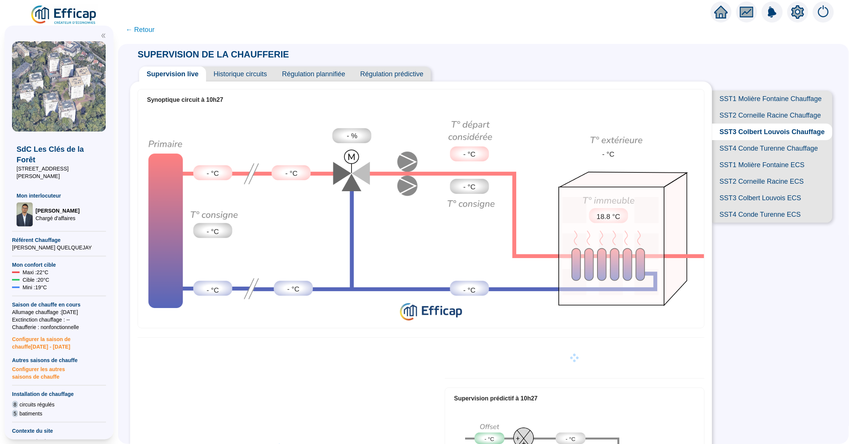 The image size is (849, 444). What do you see at coordinates (35, 273) in the screenshot?
I see `span: Maxi : 22 °C` at bounding box center [35, 273].